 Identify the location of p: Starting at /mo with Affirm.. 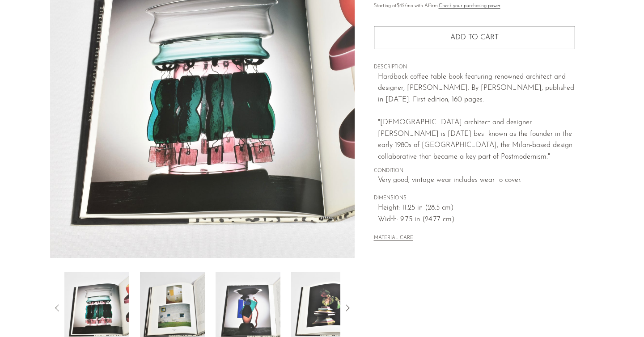
(474, 6).